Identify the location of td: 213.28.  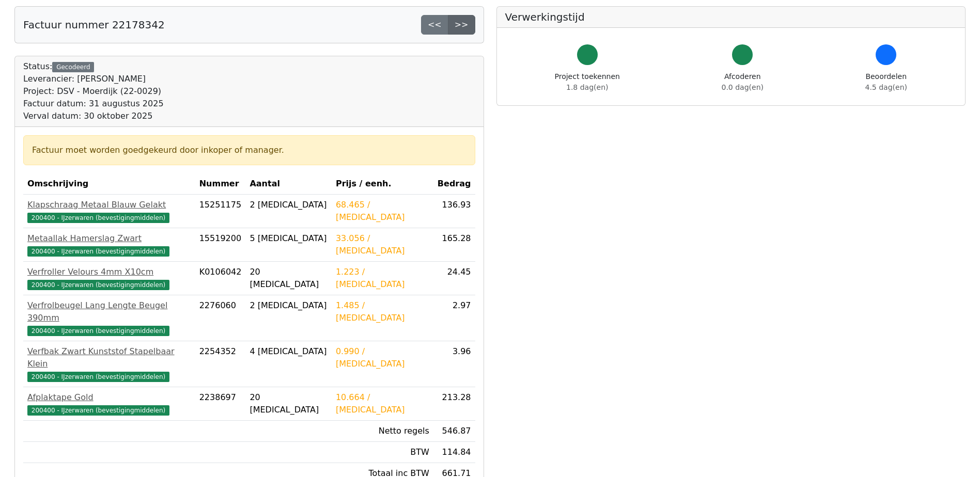
(454, 404).